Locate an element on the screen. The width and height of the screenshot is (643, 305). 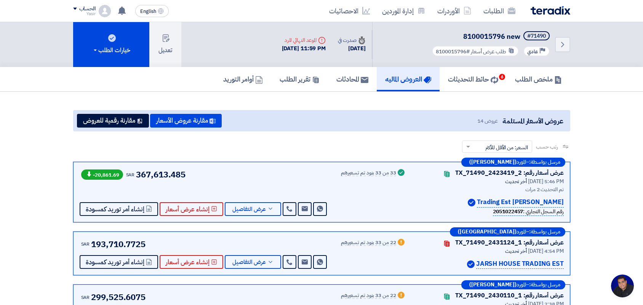
a: الاحصائيات is located at coordinates (349, 11).